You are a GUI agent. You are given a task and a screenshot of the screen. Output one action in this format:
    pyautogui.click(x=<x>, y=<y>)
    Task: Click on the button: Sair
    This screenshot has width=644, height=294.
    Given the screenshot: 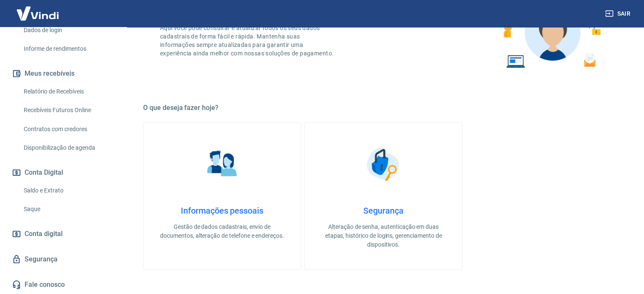 What is the action you would take?
    pyautogui.click(x=619, y=14)
    